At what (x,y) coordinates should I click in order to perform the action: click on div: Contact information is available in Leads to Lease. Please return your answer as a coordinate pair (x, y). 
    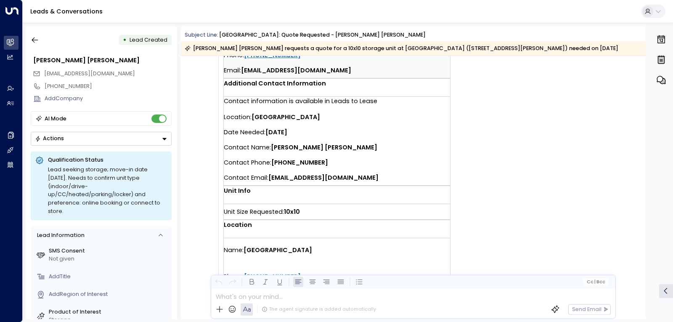
    Looking at the image, I should click on (337, 101).